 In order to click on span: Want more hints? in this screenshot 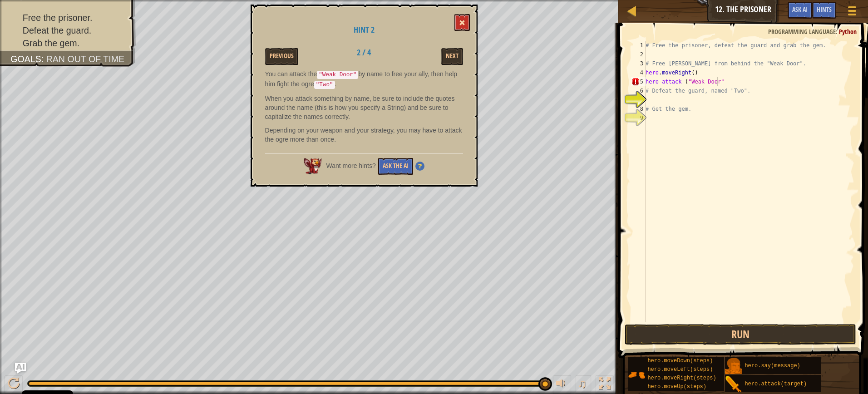, I will do `click(351, 165)`.